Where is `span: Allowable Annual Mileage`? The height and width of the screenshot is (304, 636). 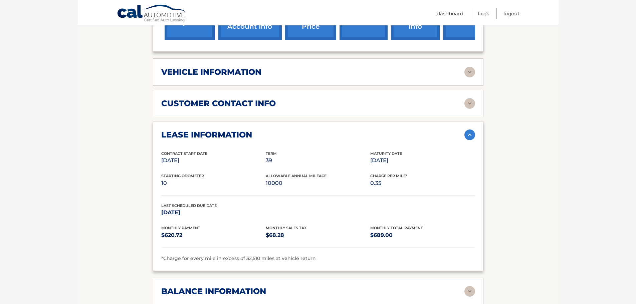 span: Allowable Annual Mileage is located at coordinates (296, 176).